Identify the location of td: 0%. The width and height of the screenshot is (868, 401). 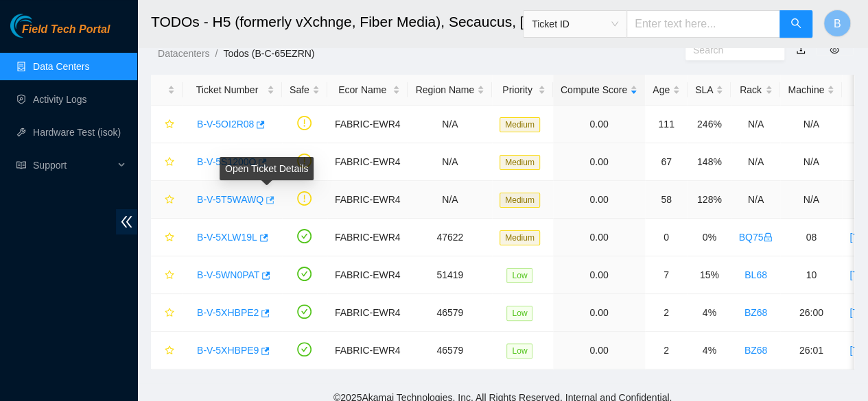
(709, 237).